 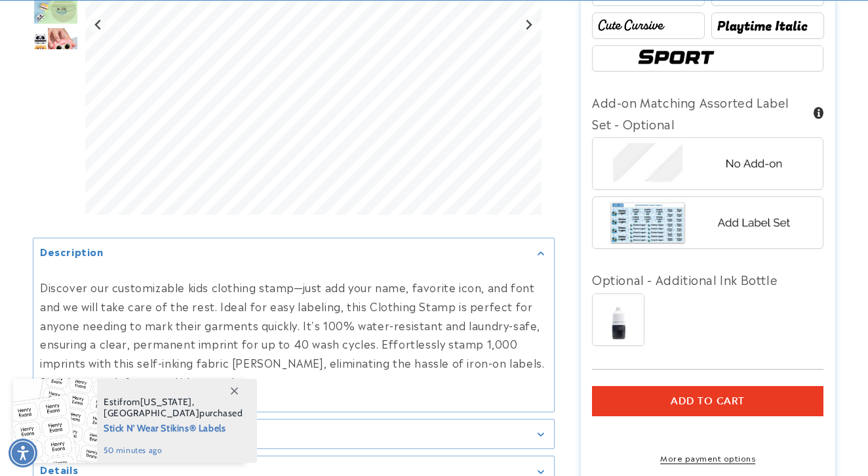 What do you see at coordinates (72, 250) in the screenshot?
I see `h2: Description` at bounding box center [72, 250].